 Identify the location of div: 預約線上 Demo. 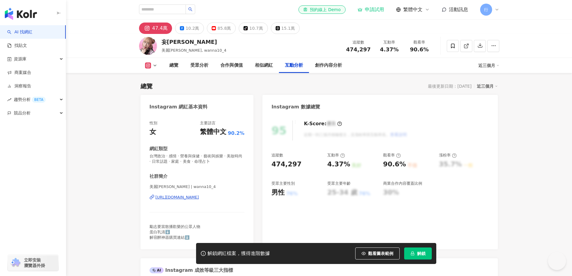
(322, 10).